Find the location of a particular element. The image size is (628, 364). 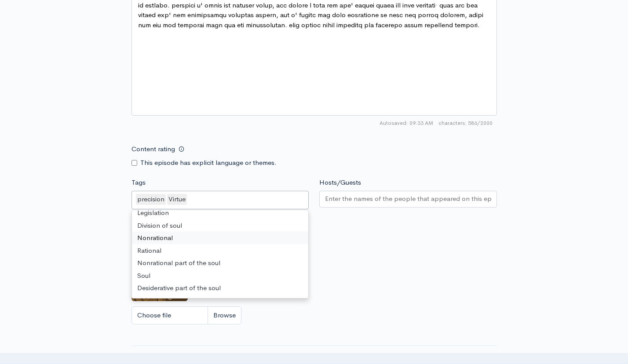

input: Enter the names of the people that appeared on this episode is located at coordinates (408, 199).